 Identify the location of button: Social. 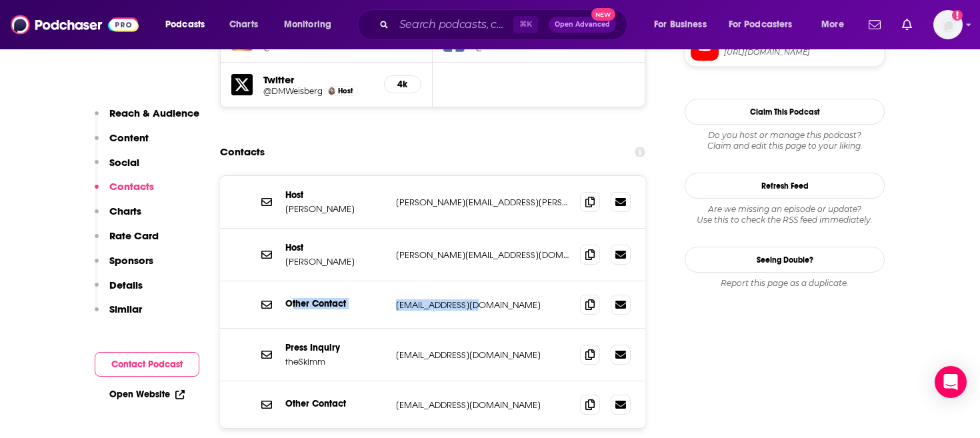
(117, 168).